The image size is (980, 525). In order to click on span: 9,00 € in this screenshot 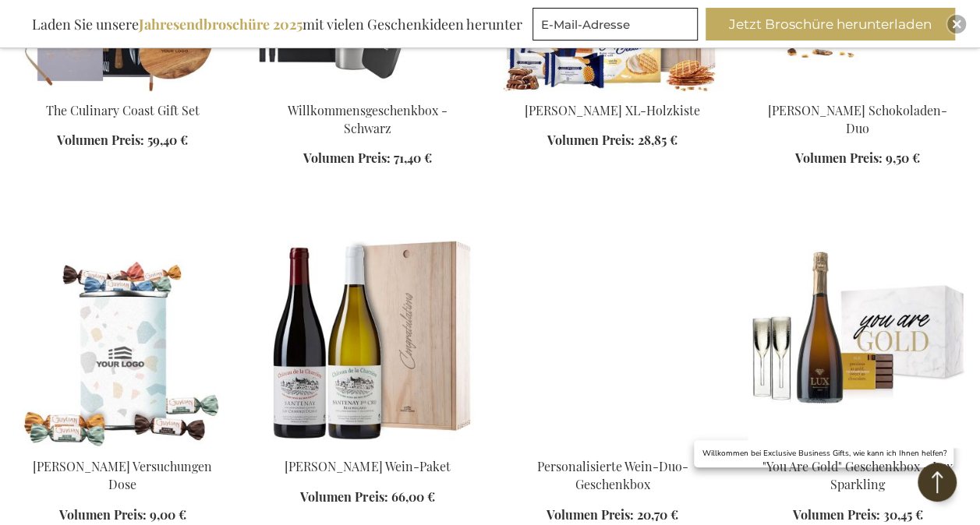, I will do `click(168, 514)`.